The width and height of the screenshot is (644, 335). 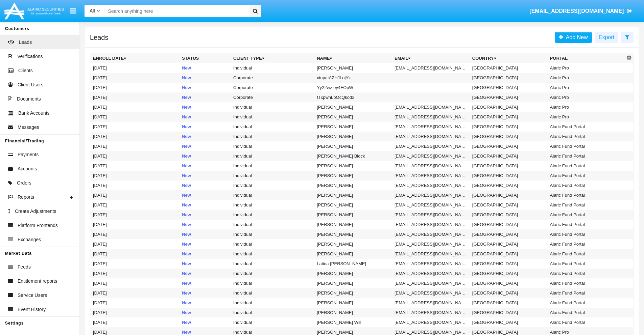 I want to click on td: xtnpatAZHJLojYk, so click(x=352, y=77).